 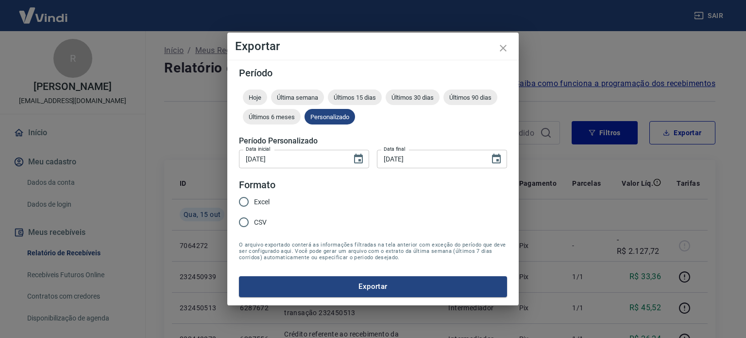 What do you see at coordinates (412, 97) in the screenshot?
I see `div: Últimos 30 dias` at bounding box center [412, 97].